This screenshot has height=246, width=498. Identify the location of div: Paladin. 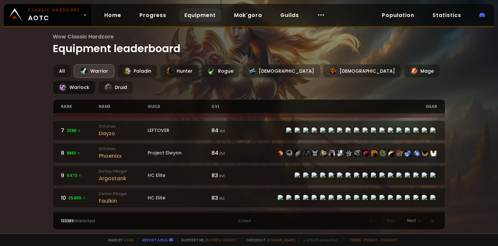
(137, 71).